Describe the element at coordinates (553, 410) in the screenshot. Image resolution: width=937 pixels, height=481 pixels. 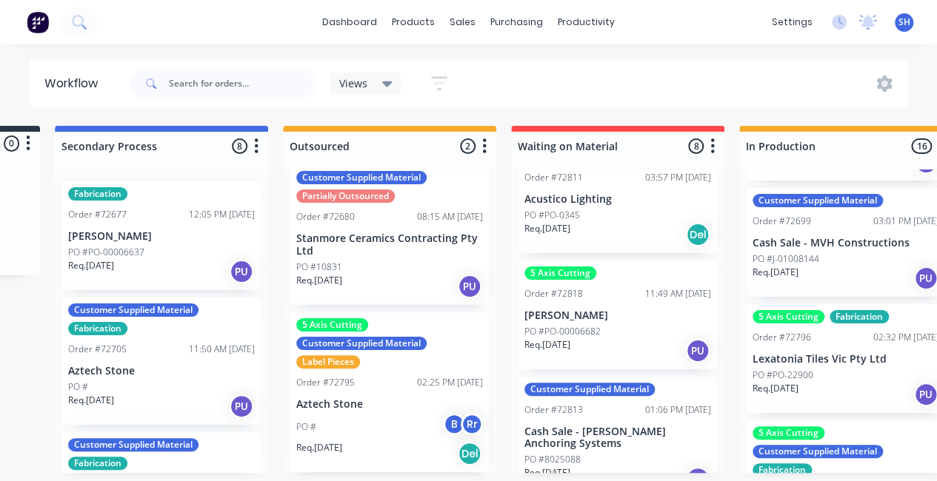
I see `div: Order #72813` at that location.